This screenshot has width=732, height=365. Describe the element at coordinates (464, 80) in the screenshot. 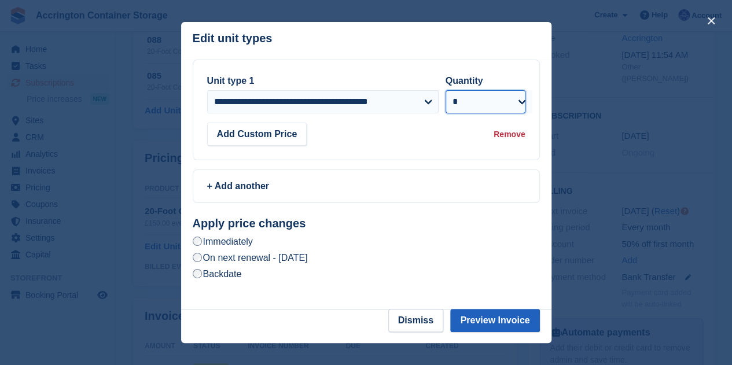

I see `label: Quantity` at that location.